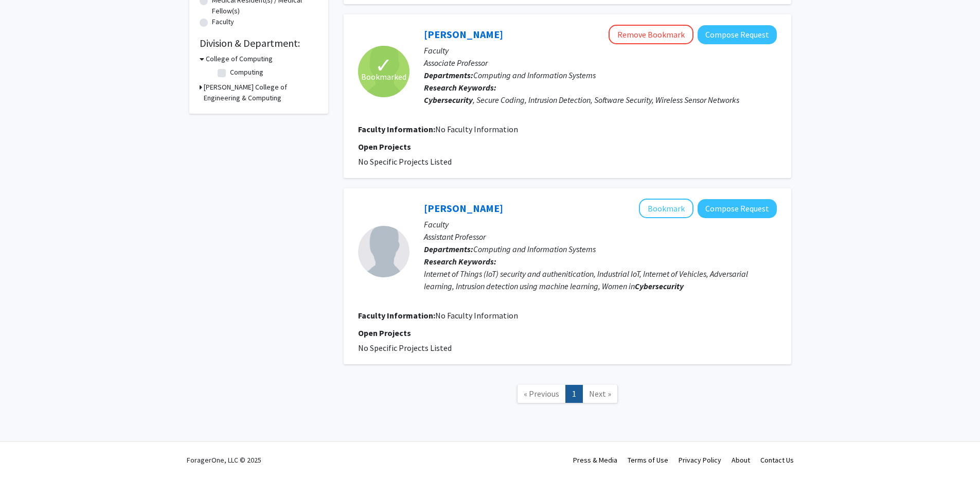  Describe the element at coordinates (384, 77) in the screenshot. I see `span: Bookmarked` at that location.